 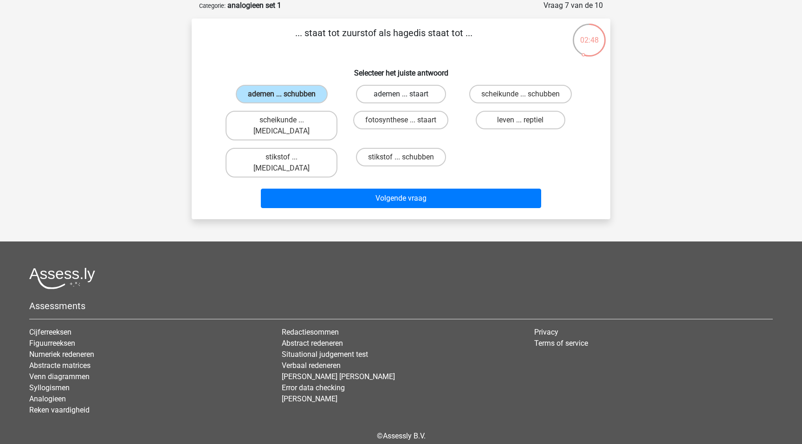 What do you see at coordinates (47, 399) in the screenshot?
I see `a: Analogieen` at bounding box center [47, 399].